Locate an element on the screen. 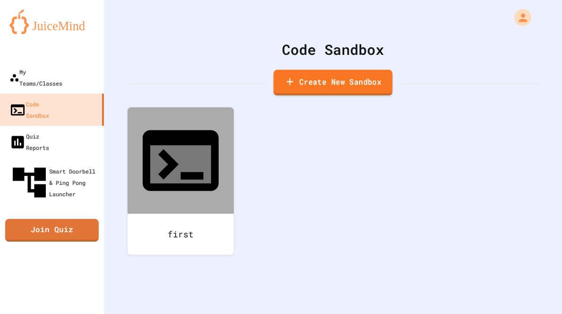  div: My Teams/Classes is located at coordinates (36, 77).